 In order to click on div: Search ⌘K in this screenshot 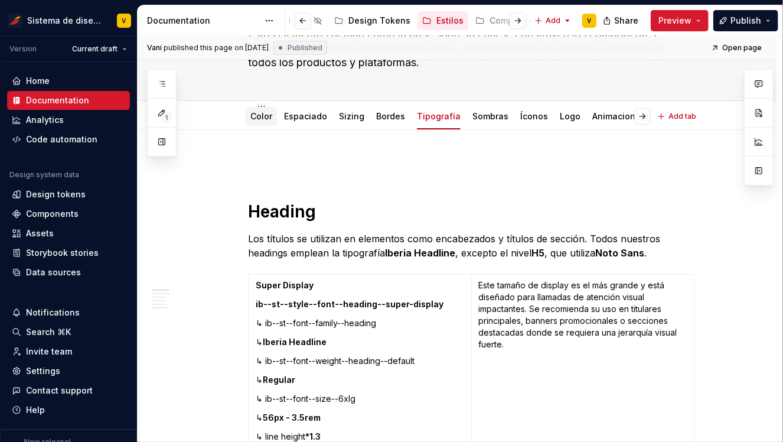, I will do `click(48, 332)`.